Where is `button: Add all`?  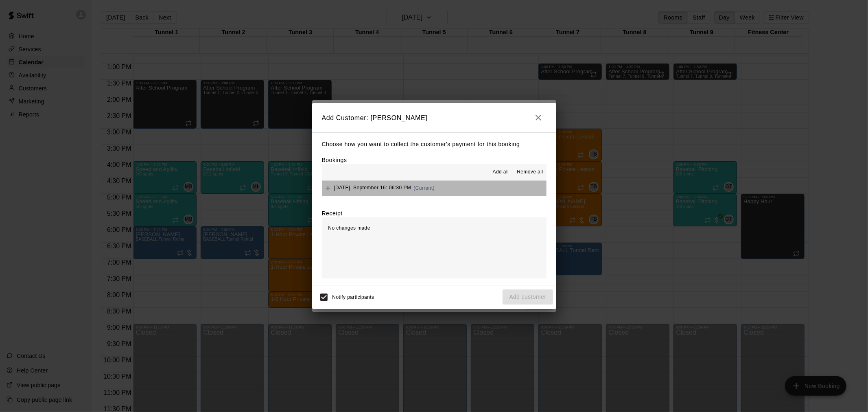
button: Add all is located at coordinates (500, 172).